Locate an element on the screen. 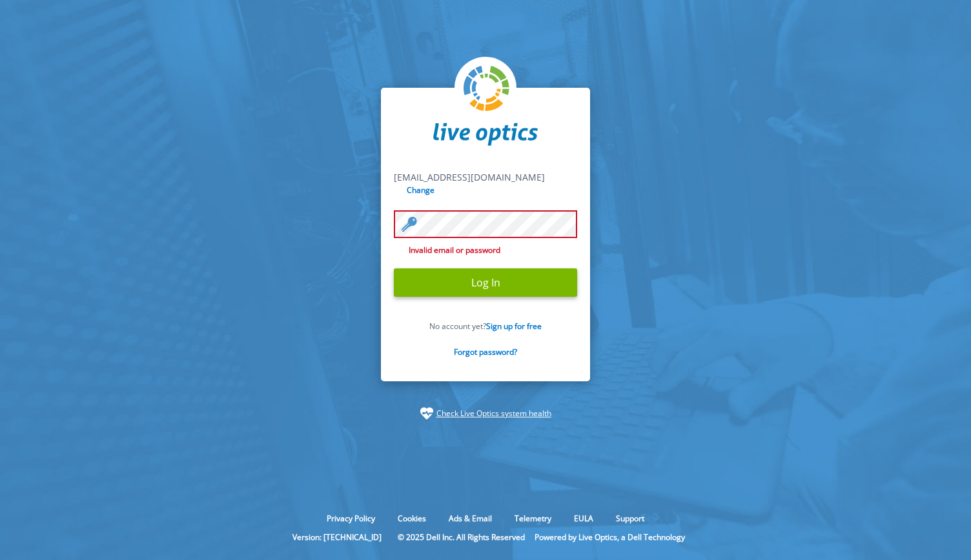  a: Ads & Email is located at coordinates (470, 518).